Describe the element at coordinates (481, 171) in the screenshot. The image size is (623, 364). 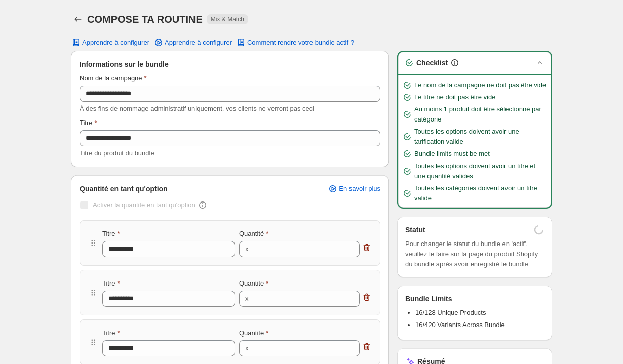
I see `span: Toutes les options doivent avoir un titre et une quantité valides` at that location.